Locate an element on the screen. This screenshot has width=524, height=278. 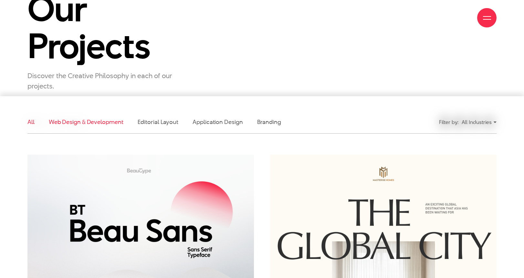
a: All is located at coordinates (31, 122).